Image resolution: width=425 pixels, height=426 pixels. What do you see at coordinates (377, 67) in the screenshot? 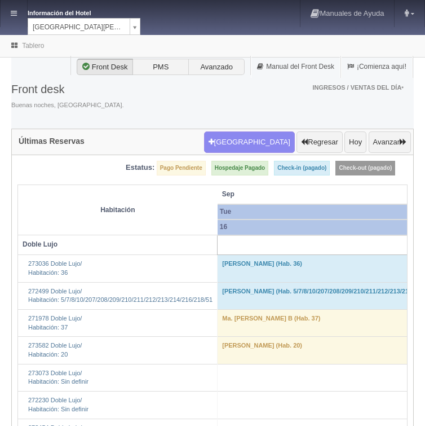
I see `a: ¡Comienza aquí!` at bounding box center [377, 67].